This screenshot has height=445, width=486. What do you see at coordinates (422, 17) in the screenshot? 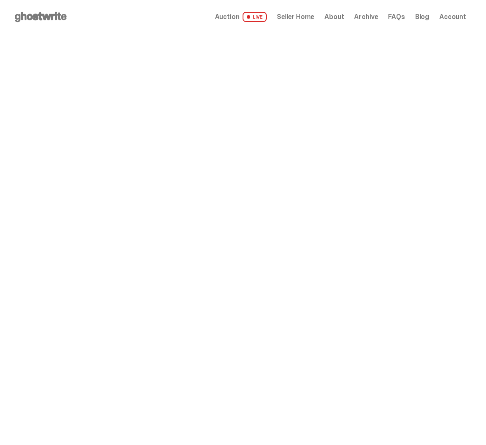
I see `a: Blog` at bounding box center [422, 17].